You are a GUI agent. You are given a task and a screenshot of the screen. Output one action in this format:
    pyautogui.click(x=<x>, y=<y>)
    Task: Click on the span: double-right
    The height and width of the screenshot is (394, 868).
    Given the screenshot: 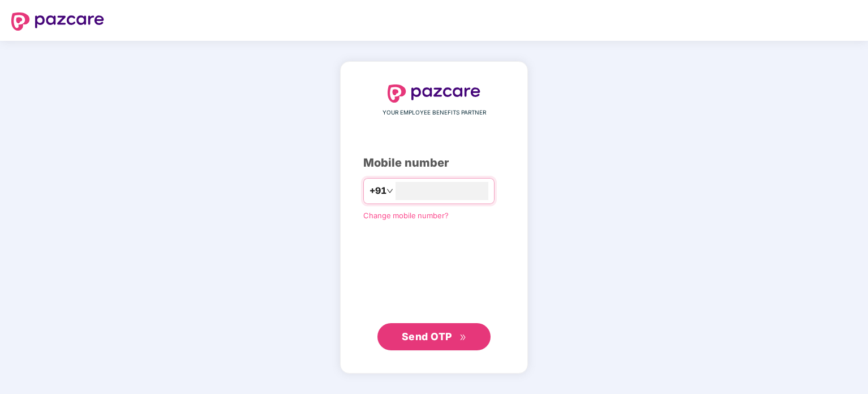 What is the action you would take?
    pyautogui.click(x=463, y=337)
    